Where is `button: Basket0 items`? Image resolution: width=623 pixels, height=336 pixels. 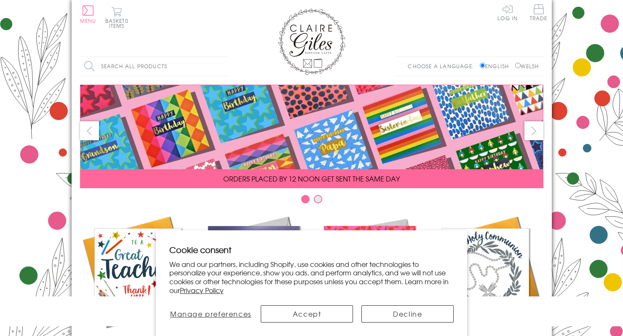
button: Basket0 items is located at coordinates (117, 17).